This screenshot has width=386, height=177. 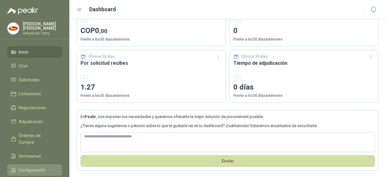 I want to click on a: Remisiones, so click(x=35, y=156).